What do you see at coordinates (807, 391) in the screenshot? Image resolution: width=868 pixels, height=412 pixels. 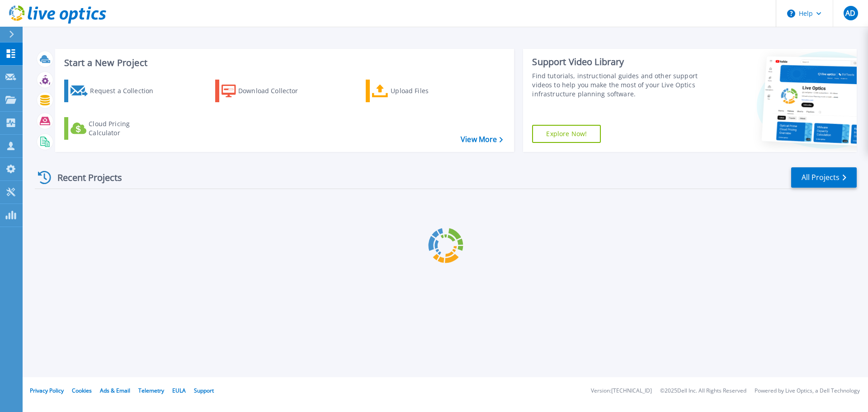 I see `li: Powered by Live Optics, a Dell Technology` at bounding box center [807, 391].